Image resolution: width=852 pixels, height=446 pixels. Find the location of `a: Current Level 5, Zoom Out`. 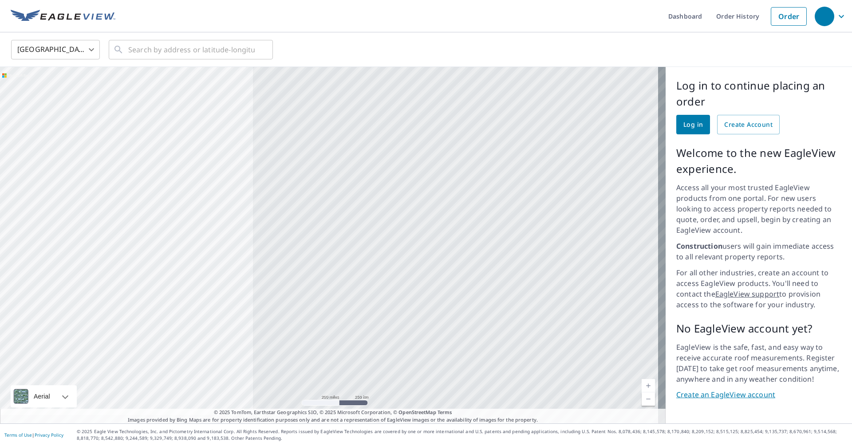

a: Current Level 5, Zoom Out is located at coordinates (648, 399).